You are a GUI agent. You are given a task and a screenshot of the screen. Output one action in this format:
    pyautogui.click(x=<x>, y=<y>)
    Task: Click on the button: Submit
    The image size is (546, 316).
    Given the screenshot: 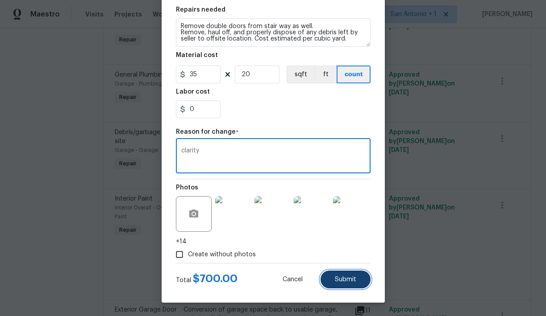 What is the action you would take?
    pyautogui.click(x=345, y=280)
    